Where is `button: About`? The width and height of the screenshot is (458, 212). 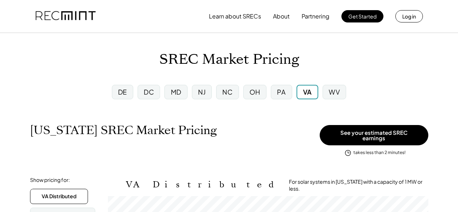 button: About is located at coordinates (281, 16).